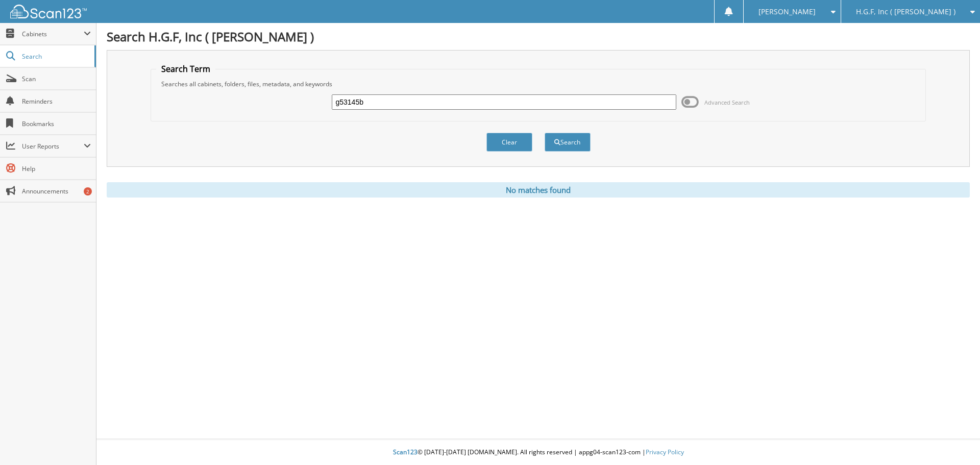  I want to click on div: 2, so click(88, 191).